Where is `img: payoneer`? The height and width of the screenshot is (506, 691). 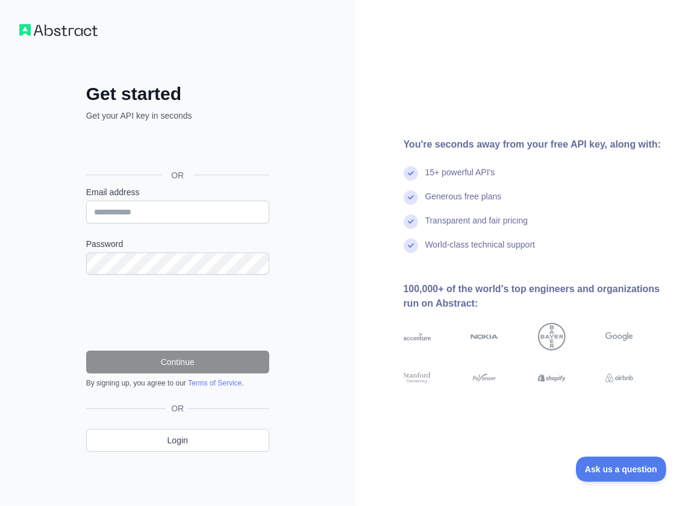
img: payoneer is located at coordinates (484, 378).